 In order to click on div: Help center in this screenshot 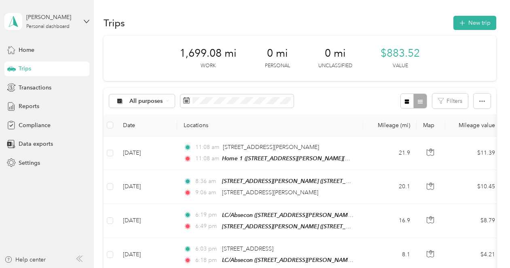, I will do `click(25, 259)`.